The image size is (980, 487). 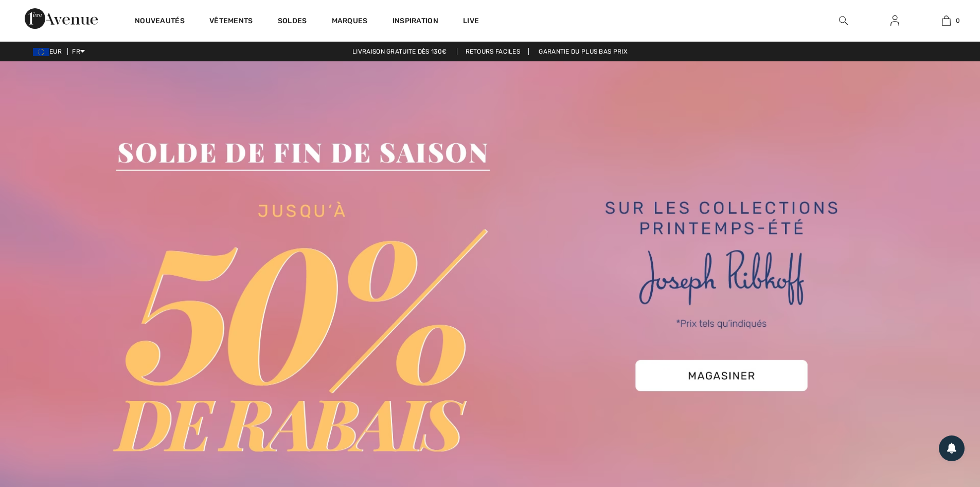 What do you see at coordinates (400, 52) in the screenshot?
I see `a: Livraison gratuite dès 130€` at bounding box center [400, 52].